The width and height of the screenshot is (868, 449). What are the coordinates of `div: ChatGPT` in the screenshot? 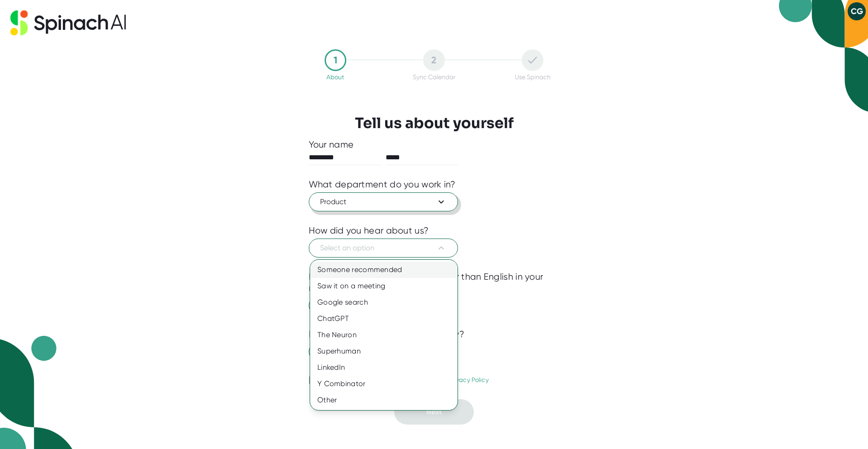 It's located at (384, 319).